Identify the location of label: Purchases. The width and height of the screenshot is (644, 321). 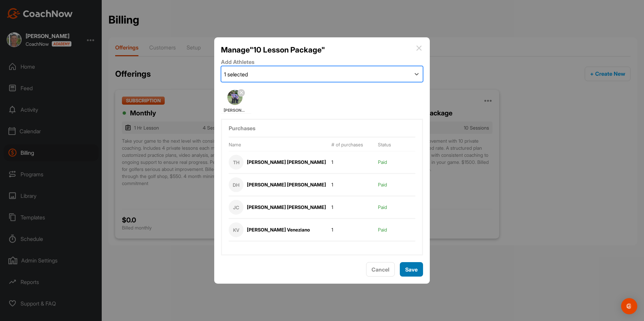
(322, 129).